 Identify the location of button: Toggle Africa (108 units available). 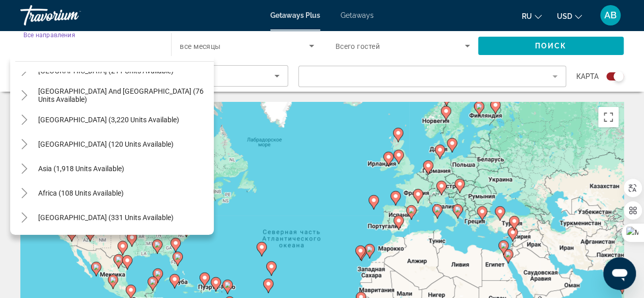
(24, 193).